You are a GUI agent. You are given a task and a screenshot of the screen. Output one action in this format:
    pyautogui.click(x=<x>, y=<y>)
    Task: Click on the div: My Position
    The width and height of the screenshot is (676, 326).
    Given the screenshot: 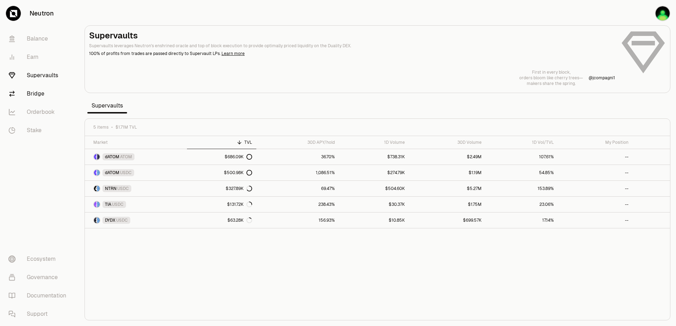 What is the action you would take?
    pyautogui.click(x=595, y=142)
    